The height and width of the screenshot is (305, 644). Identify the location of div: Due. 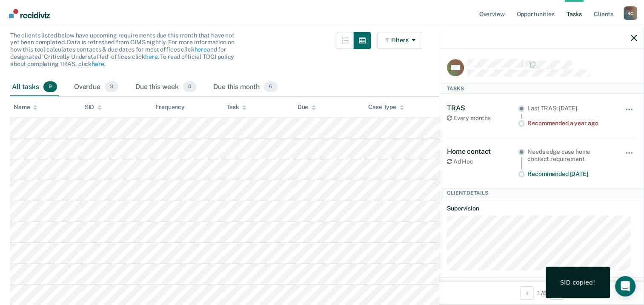
(307, 107).